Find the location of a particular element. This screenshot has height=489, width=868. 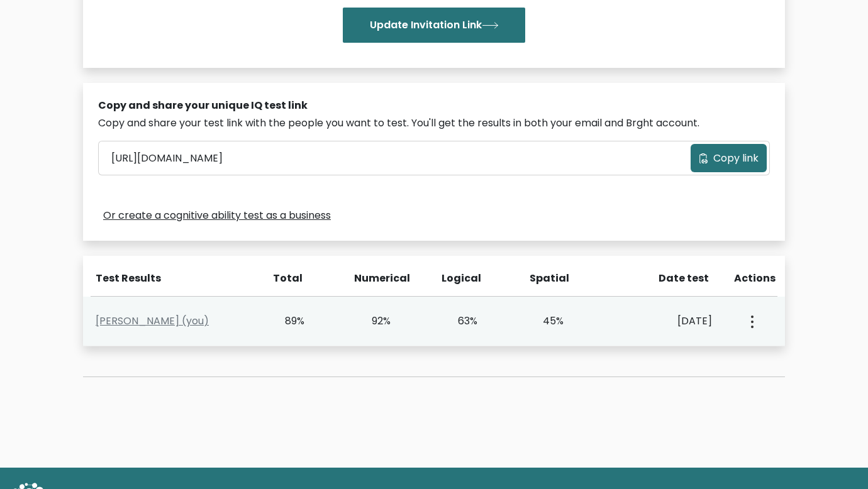

div: Copy and share your test link with the people you want to test. You'll get the results in both yo... is located at coordinates (434, 124).